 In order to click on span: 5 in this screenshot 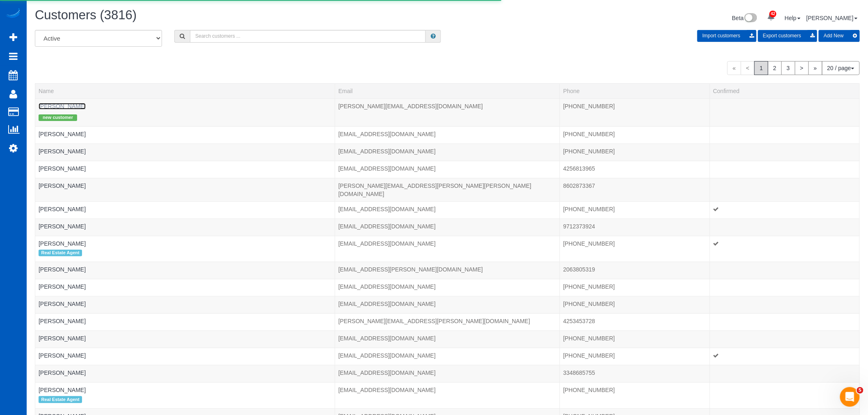, I will do `click(860, 391)`.